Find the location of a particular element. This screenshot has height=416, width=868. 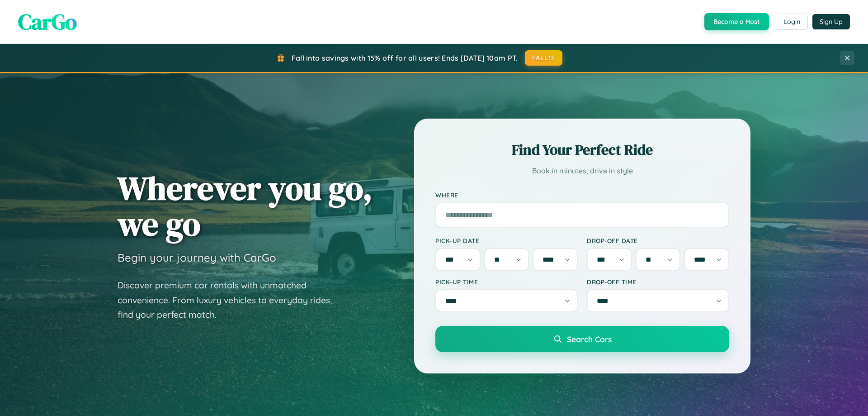

h3: Begin your journey with CarGo is located at coordinates (197, 257).